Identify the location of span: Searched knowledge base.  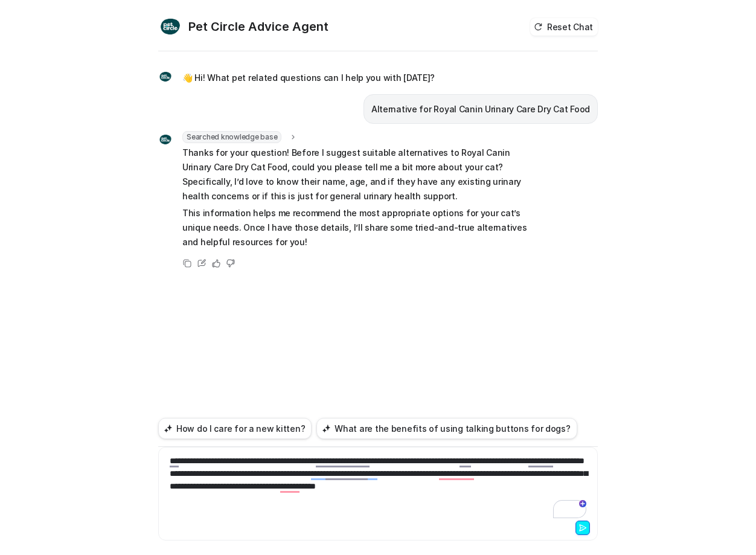
(232, 137).